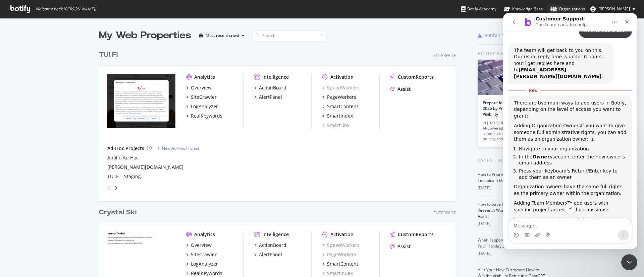  I want to click on b: Owners, so click(39, 144).